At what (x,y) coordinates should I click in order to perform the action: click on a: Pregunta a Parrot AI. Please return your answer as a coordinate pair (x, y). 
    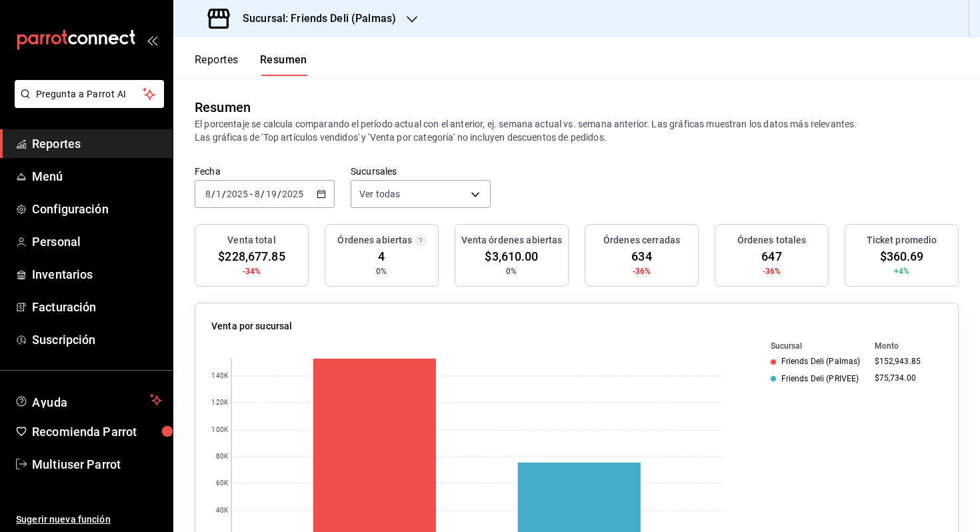
    Looking at the image, I should click on (87, 103).